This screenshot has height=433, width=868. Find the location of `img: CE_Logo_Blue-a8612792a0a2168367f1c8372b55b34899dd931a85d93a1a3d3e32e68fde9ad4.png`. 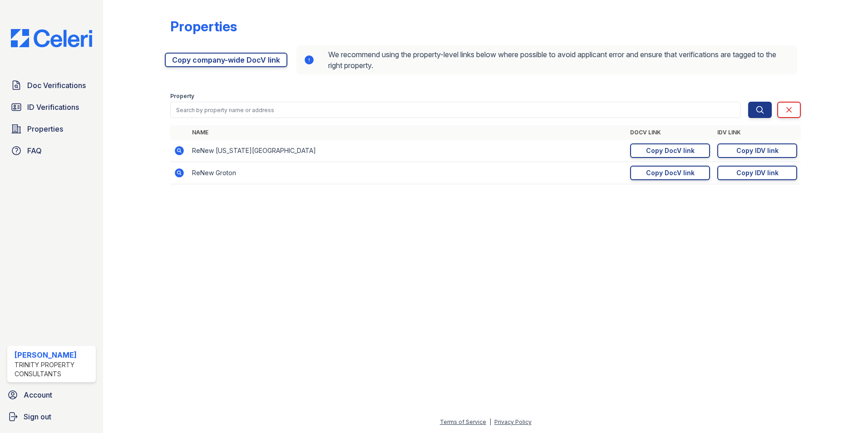

img: CE_Logo_Blue-a8612792a0a2168367f1c8372b55b34899dd931a85d93a1a3d3e32e68fde9ad4.png is located at coordinates (51, 38).